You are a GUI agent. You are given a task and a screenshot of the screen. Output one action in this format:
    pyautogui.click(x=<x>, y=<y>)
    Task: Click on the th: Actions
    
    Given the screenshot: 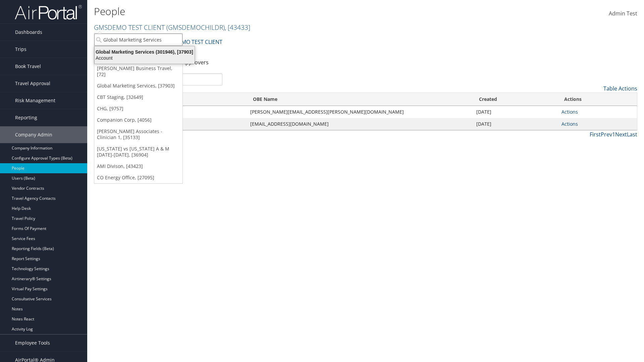 What is the action you would take?
    pyautogui.click(x=597, y=99)
    